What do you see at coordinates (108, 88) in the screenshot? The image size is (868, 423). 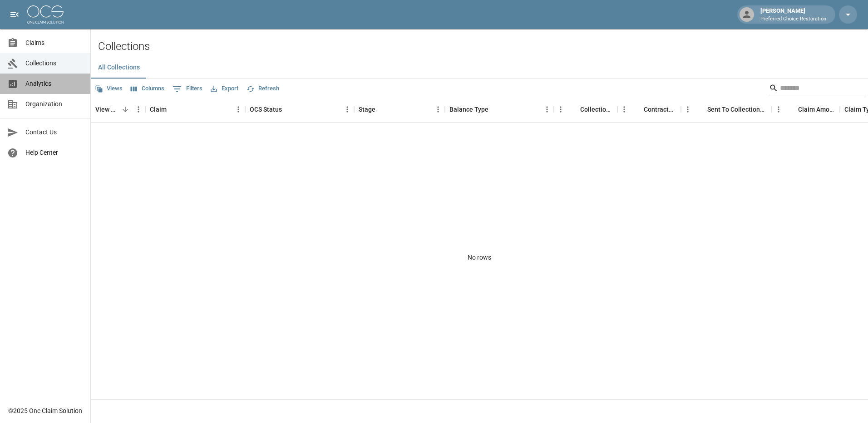 I see `button: Views` at bounding box center [108, 88].